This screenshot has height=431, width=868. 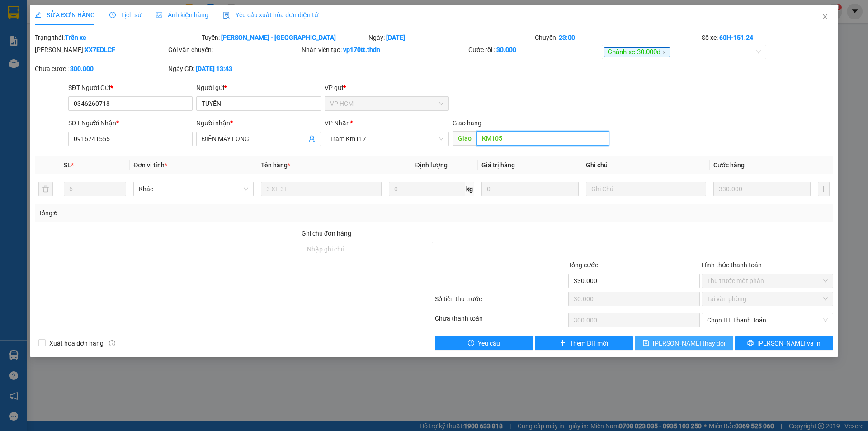 I want to click on b: 23:00, so click(x=567, y=38).